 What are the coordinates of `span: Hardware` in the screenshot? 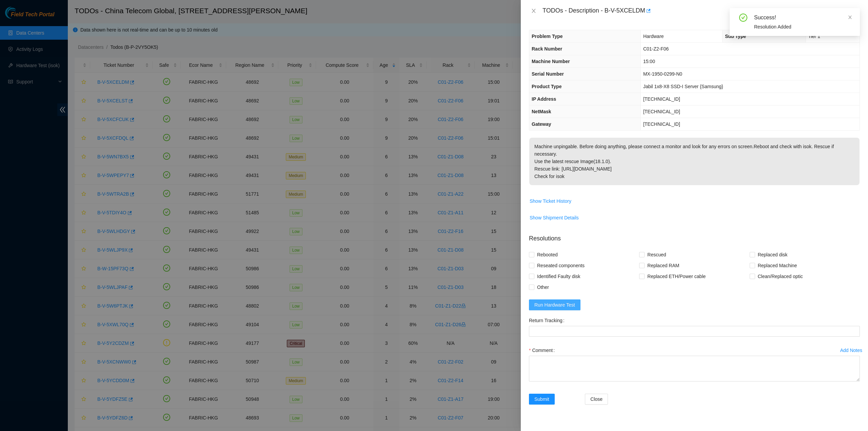 It's located at (653, 36).